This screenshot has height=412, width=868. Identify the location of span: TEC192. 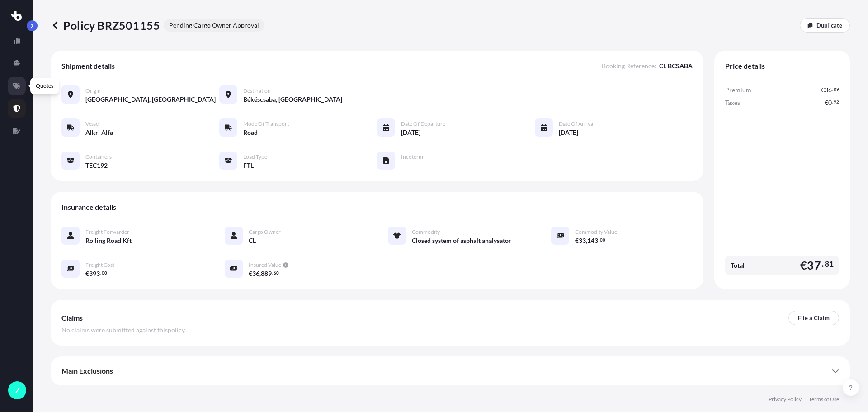
(97, 166).